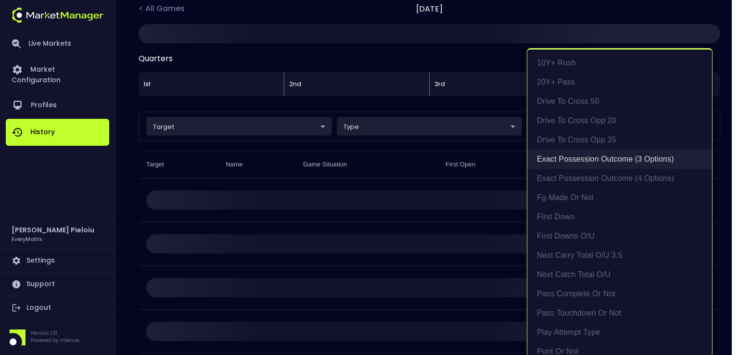 The image size is (739, 355). What do you see at coordinates (619, 82) in the screenshot?
I see `li: 20Y+ Pass` at bounding box center [619, 82].